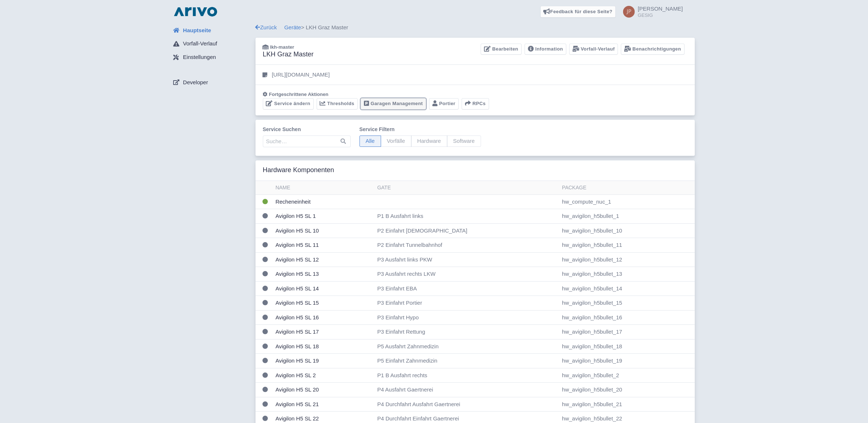 The width and height of the screenshot is (868, 423). I want to click on h3: Hardware Komponenten, so click(298, 170).